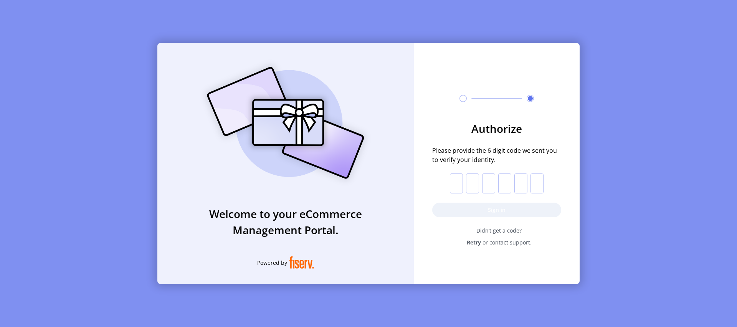 Image resolution: width=737 pixels, height=327 pixels. Describe the element at coordinates (497, 129) in the screenshot. I see `h3: Authorize` at that location.